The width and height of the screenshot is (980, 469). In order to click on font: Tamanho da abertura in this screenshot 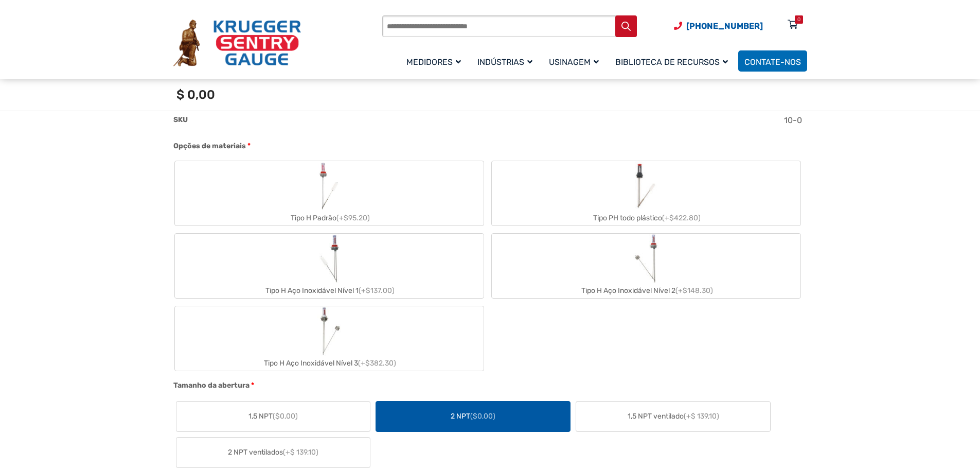, I will do `click(211, 385)`.